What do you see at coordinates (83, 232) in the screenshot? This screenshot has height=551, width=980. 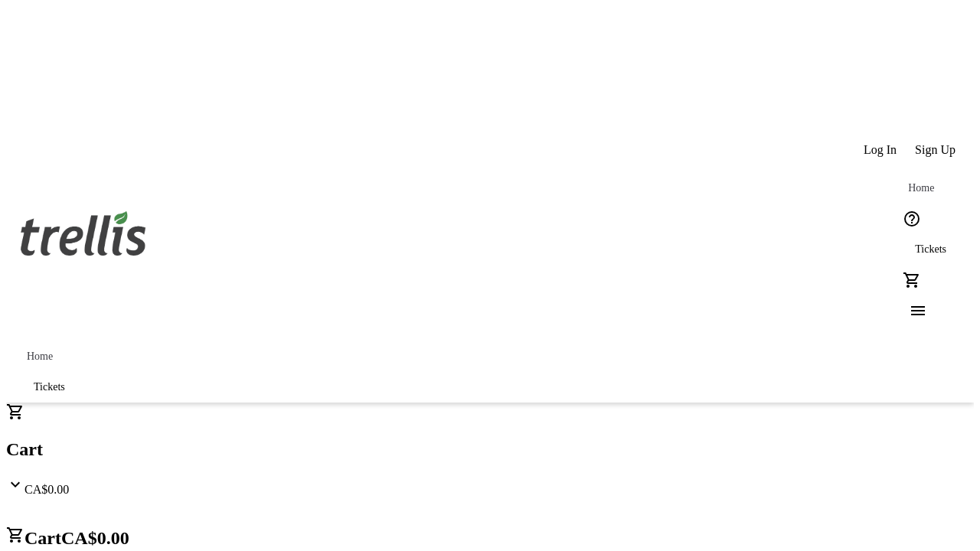 I see `img: Orient E2E Organization xfrPSR9tXg's Logo` at bounding box center [83, 232].